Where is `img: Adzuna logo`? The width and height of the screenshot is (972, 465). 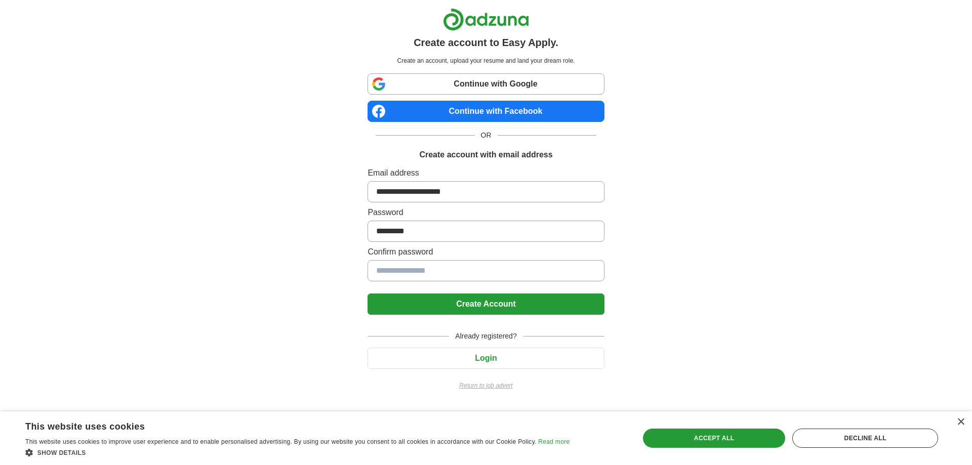
img: Adzuna logo is located at coordinates (486, 19).